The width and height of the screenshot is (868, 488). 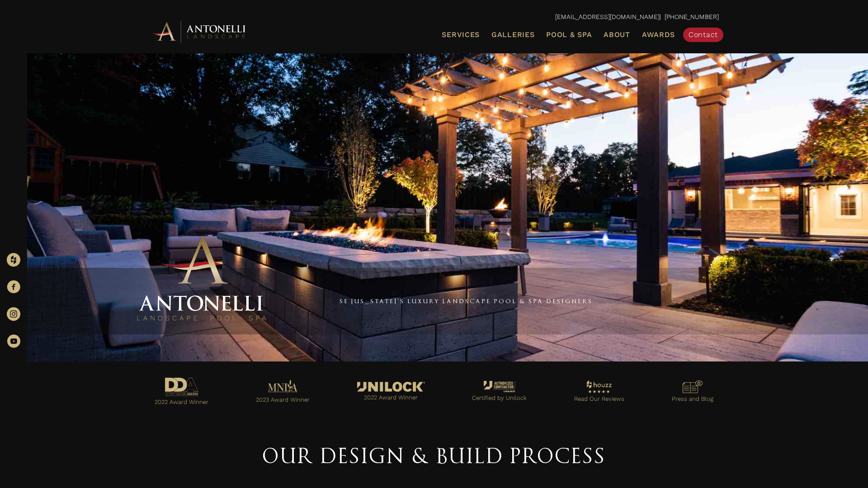 I want to click on a: Awards, so click(x=658, y=35).